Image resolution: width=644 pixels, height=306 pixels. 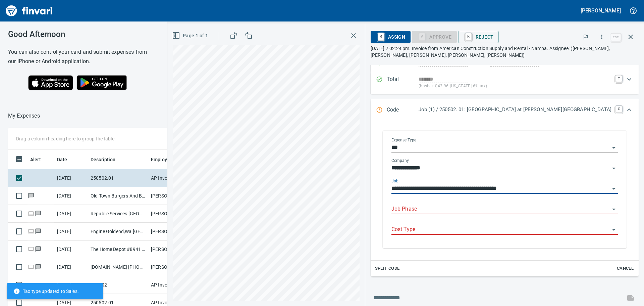 I want to click on p: Online allowed, so click(x=235, y=76).